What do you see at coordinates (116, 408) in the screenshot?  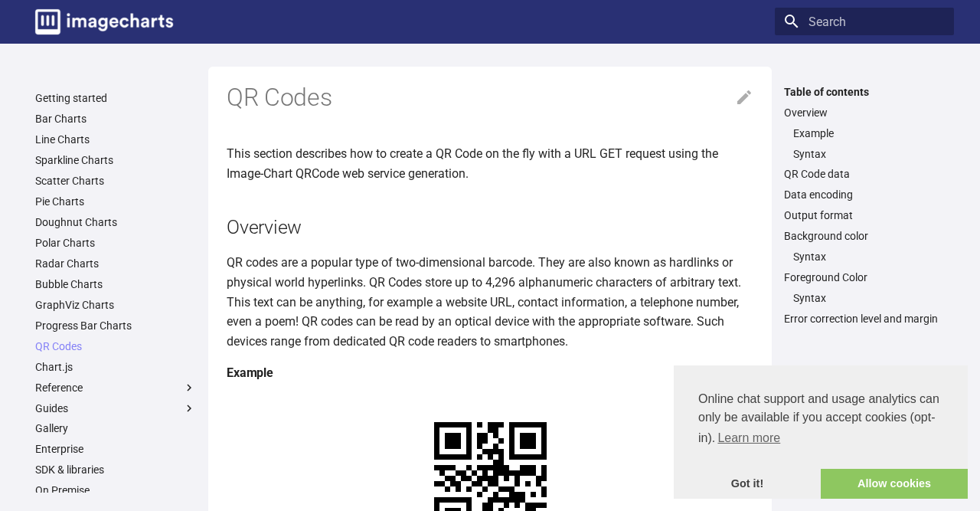 I see `label: Guides` at bounding box center [116, 408].